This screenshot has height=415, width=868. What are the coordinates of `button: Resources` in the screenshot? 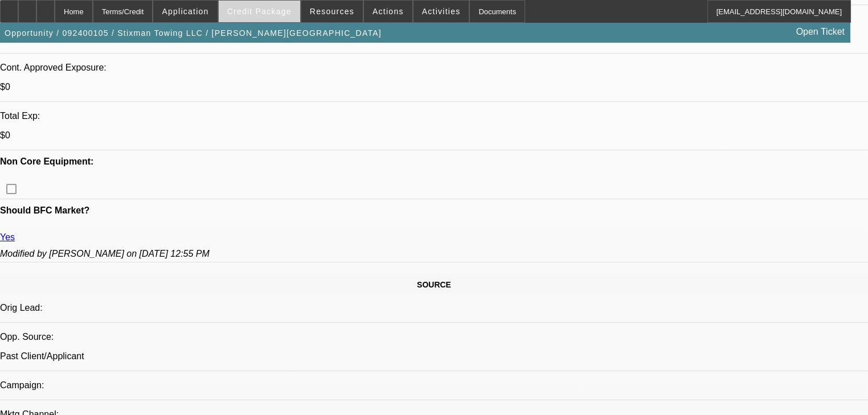 It's located at (332, 12).